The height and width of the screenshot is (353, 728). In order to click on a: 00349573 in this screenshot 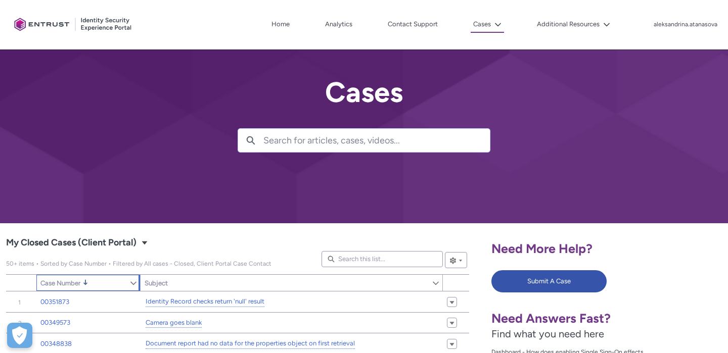, I will do `click(55, 323)`.